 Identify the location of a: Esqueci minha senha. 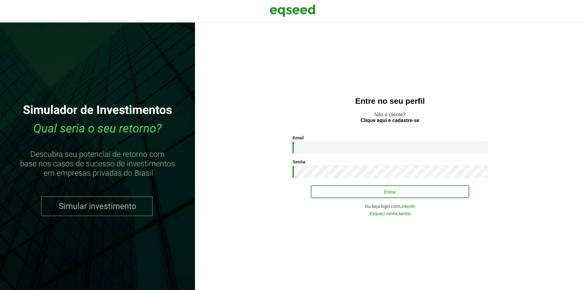
(390, 214).